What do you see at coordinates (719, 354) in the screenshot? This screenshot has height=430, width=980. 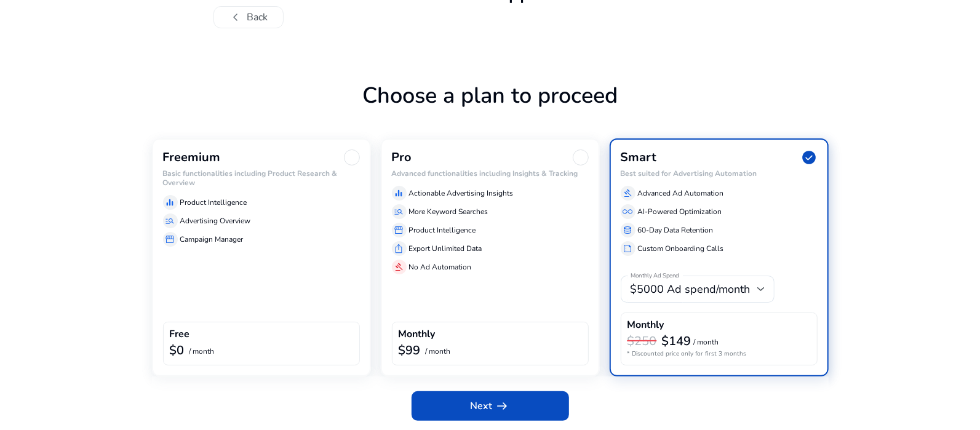 I see `p: * Discounted price only for first 3 months` at bounding box center [719, 354].